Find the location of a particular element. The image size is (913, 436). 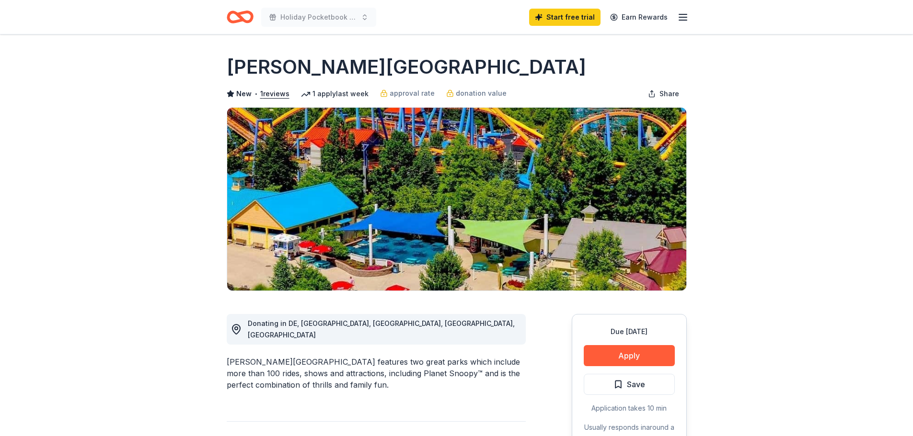

img: Image for Dorney Park & Wildwater Kingdom is located at coordinates (457, 199).